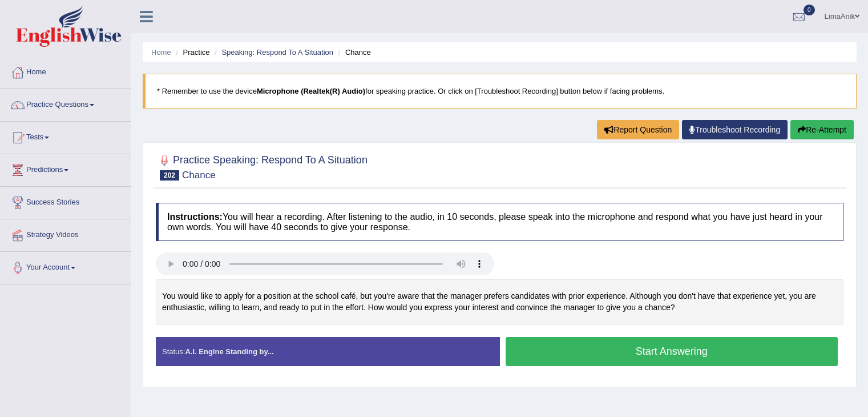  I want to click on button: Report Question, so click(638, 130).